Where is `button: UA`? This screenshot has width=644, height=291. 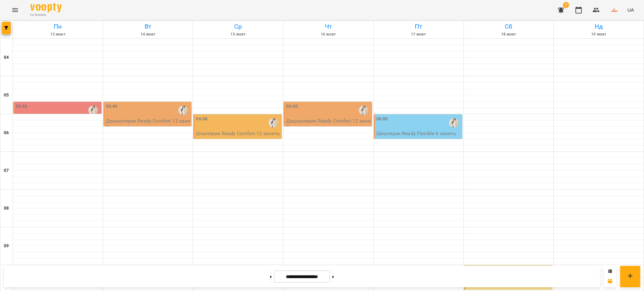
button: UA is located at coordinates (630, 10).